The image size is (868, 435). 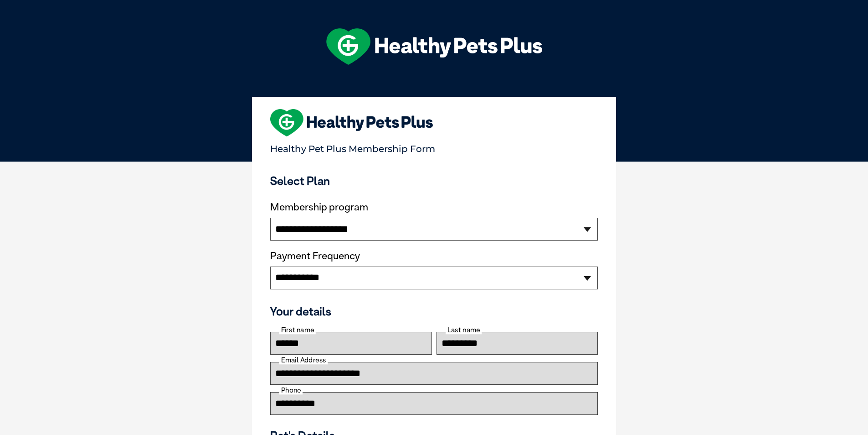 I want to click on label: Last name, so click(x=464, y=330).